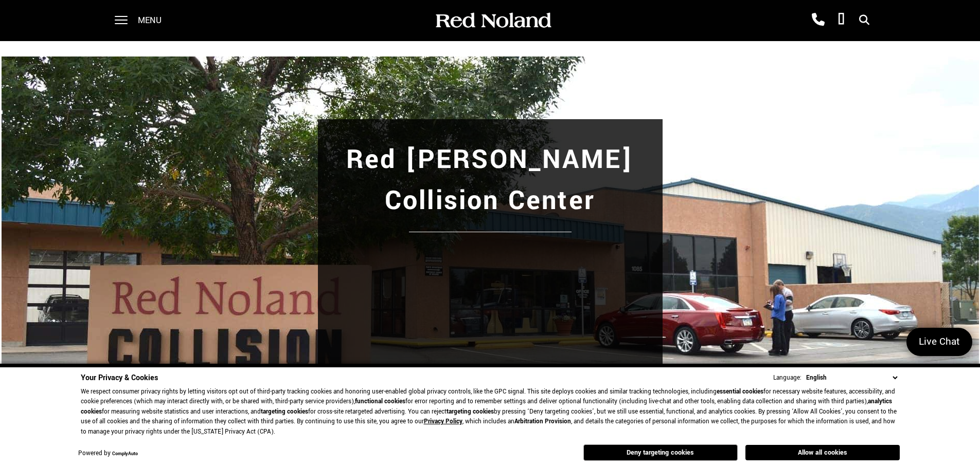 The image size is (980, 468). What do you see at coordinates (443, 421) in the screenshot?
I see `u: Privacy Policy` at bounding box center [443, 421].